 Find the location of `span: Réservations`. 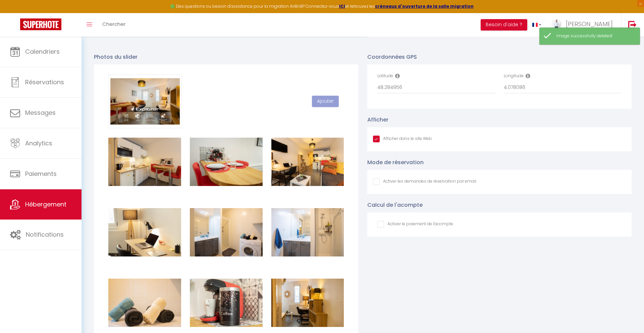

span: Réservations is located at coordinates (45, 82).